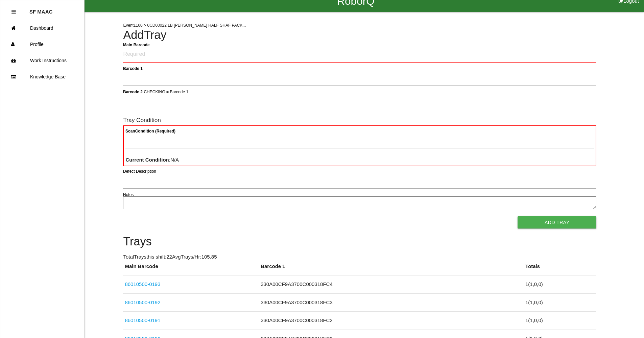 The image size is (644, 338). What do you see at coordinates (391, 320) in the screenshot?
I see `td: 330A00CF9A3700C000318FC2` at bounding box center [391, 320].